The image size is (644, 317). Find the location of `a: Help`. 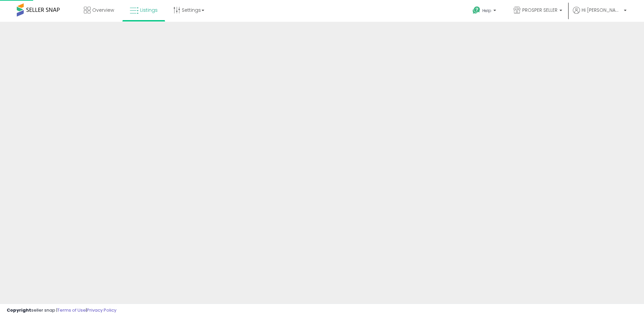

a: Help is located at coordinates (485, 12).